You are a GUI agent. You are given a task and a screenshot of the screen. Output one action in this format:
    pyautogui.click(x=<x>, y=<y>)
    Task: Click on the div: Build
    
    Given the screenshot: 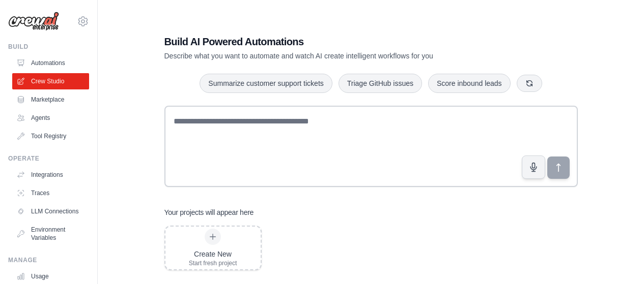 What is the action you would take?
    pyautogui.click(x=48, y=47)
    